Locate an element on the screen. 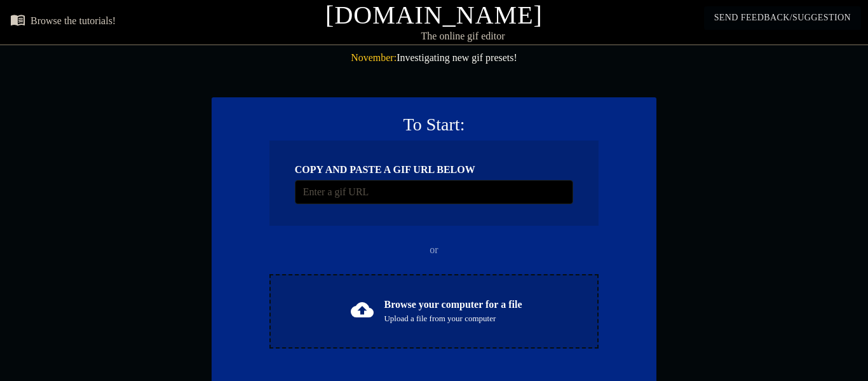 The width and height of the screenshot is (868, 381). span: November: is located at coordinates (374, 57).